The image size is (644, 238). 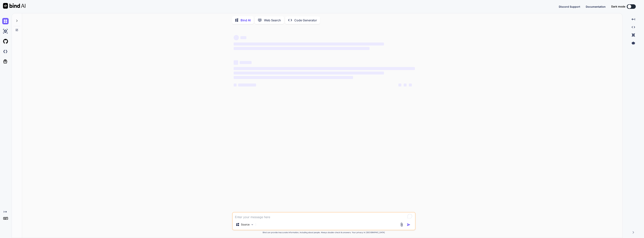 I want to click on span: Documentation, so click(x=596, y=6).